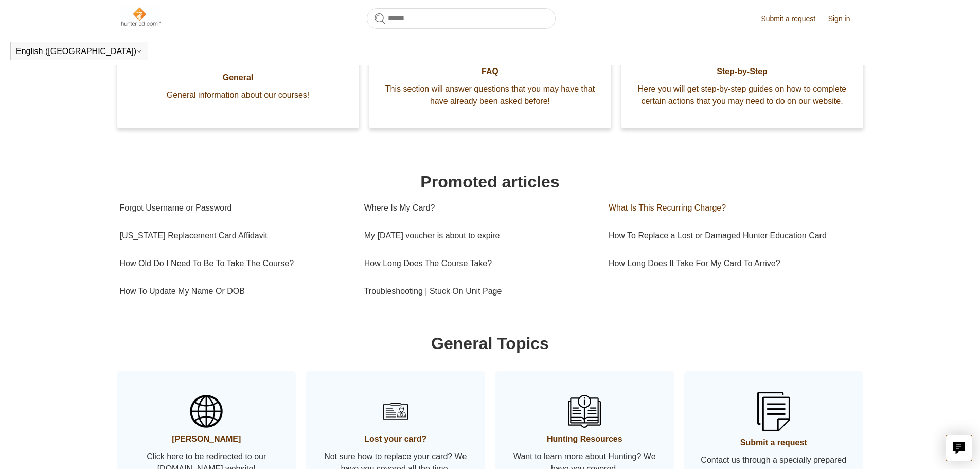 The height and width of the screenshot is (469, 980). I want to click on a: How Long Does The Course Take?, so click(478, 264).